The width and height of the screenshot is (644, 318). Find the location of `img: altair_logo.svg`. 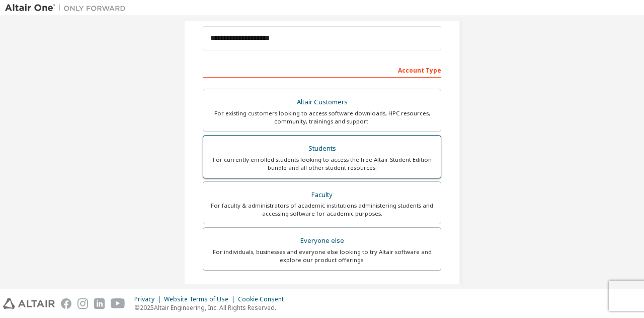

img: altair_logo.svg is located at coordinates (29, 303).